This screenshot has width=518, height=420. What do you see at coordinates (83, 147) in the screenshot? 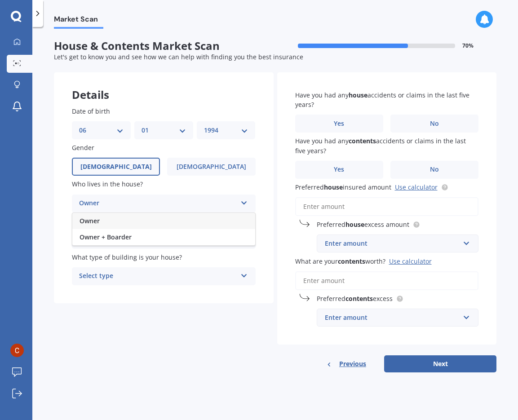
I see `span: Gender` at bounding box center [83, 147].